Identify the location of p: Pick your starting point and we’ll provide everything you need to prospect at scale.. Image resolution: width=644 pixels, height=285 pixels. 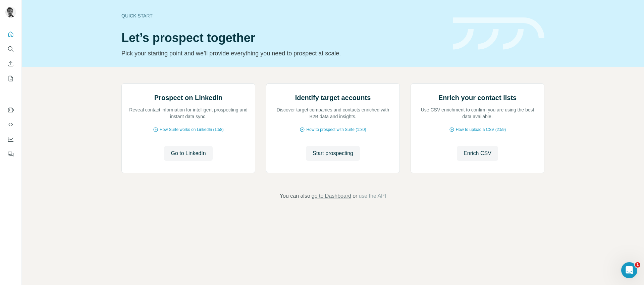
(283, 53).